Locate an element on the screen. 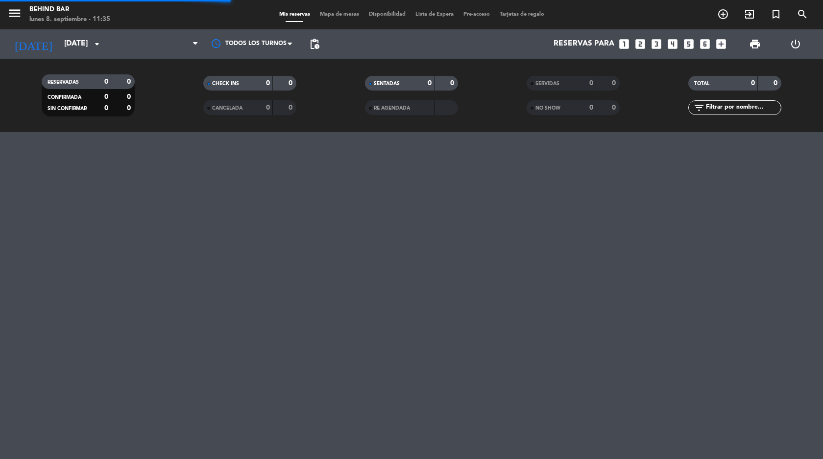 The width and height of the screenshot is (823, 459). i: looks_4 is located at coordinates (672, 44).